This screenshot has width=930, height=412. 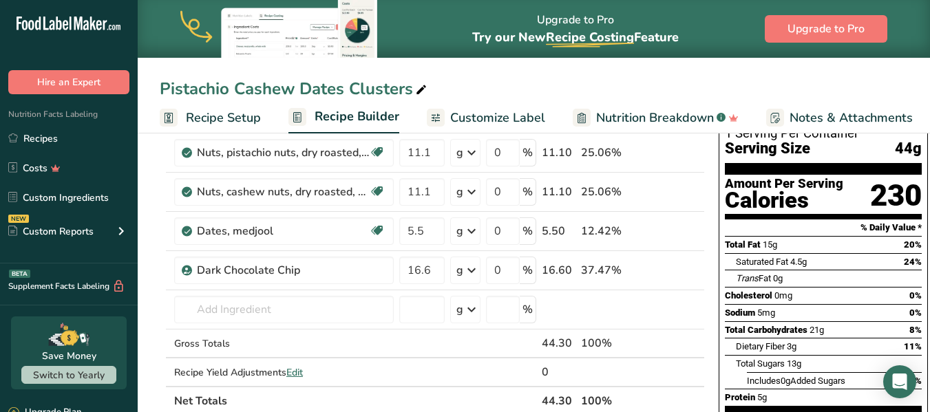 I want to click on span: 3g, so click(x=792, y=346).